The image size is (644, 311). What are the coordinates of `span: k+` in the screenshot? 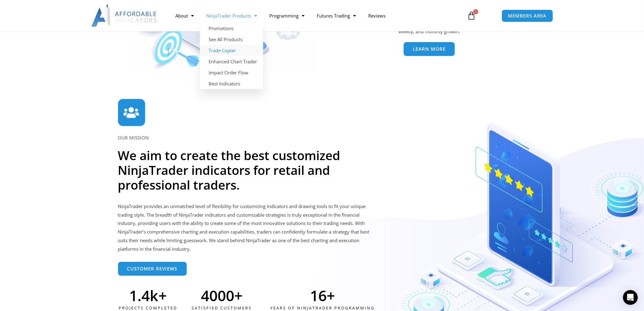 It's located at (164, 296).